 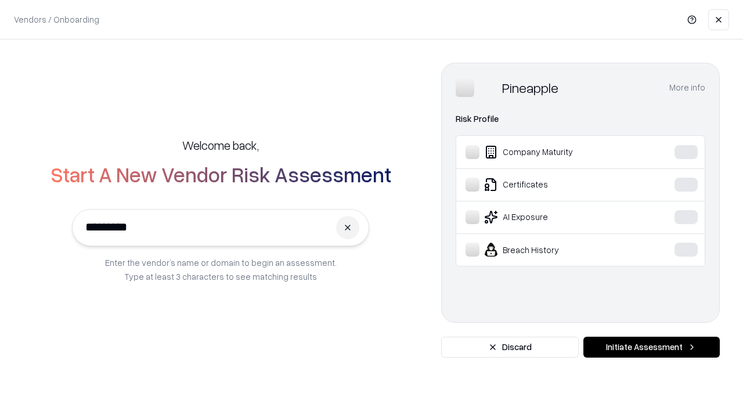 What do you see at coordinates (651, 347) in the screenshot?
I see `button: Initiate Assessment` at bounding box center [651, 347].